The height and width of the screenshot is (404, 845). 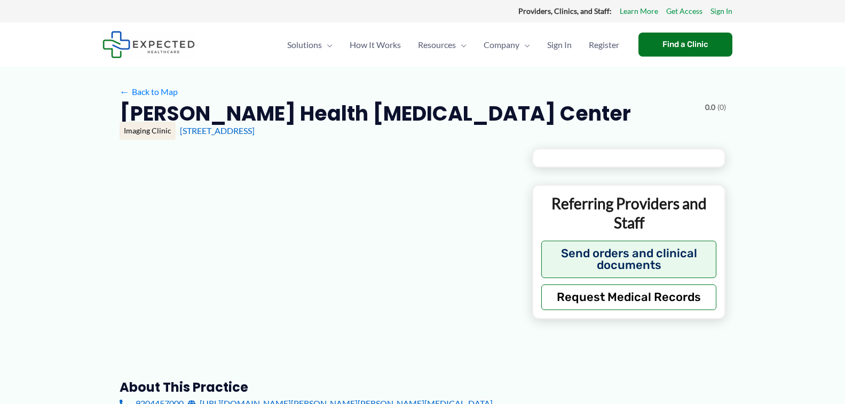 I want to click on button: Request Medical Records, so click(x=629, y=297).